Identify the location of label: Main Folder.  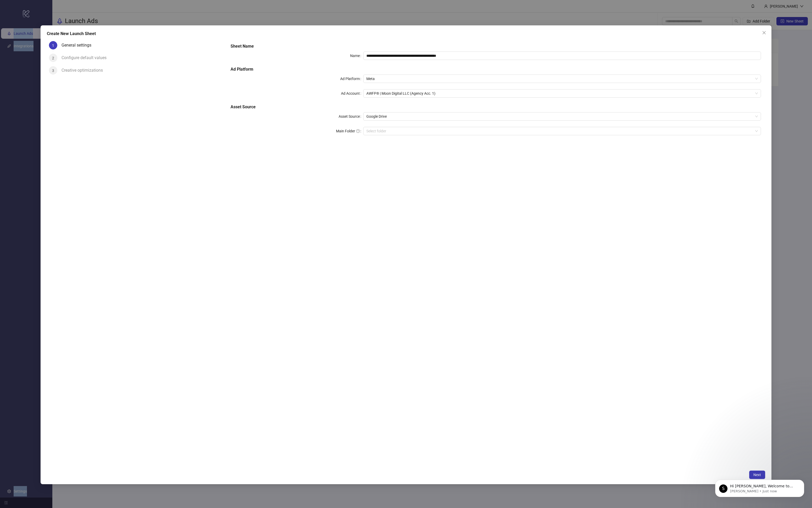
(349, 131).